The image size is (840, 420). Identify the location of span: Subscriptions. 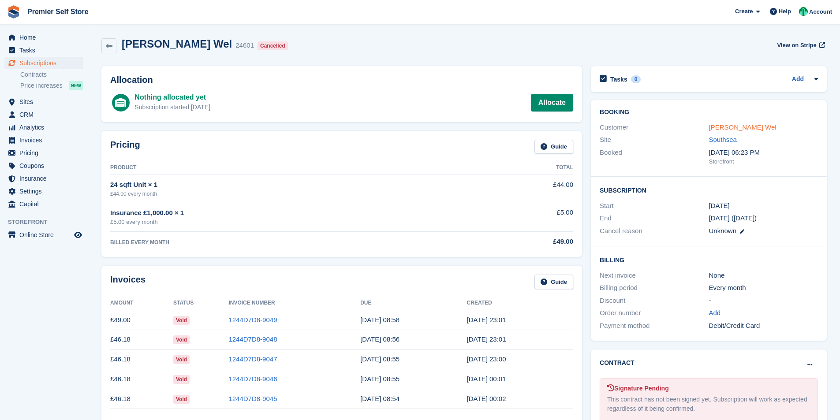
(46, 63).